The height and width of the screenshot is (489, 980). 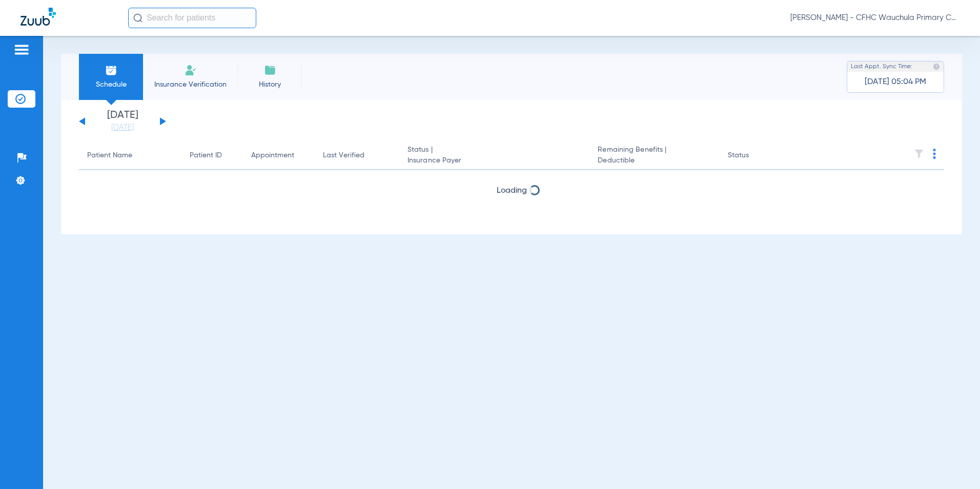 I want to click on img: Manual Insurance Verification, so click(x=191, y=70).